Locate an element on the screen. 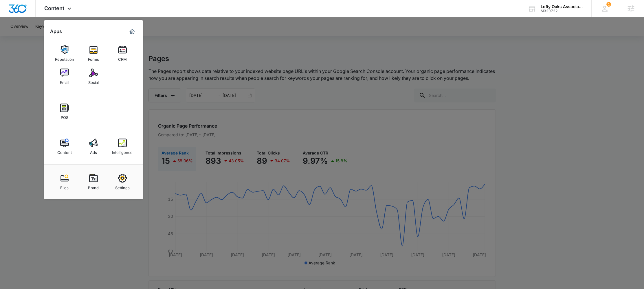  a: Brand is located at coordinates (94, 182).